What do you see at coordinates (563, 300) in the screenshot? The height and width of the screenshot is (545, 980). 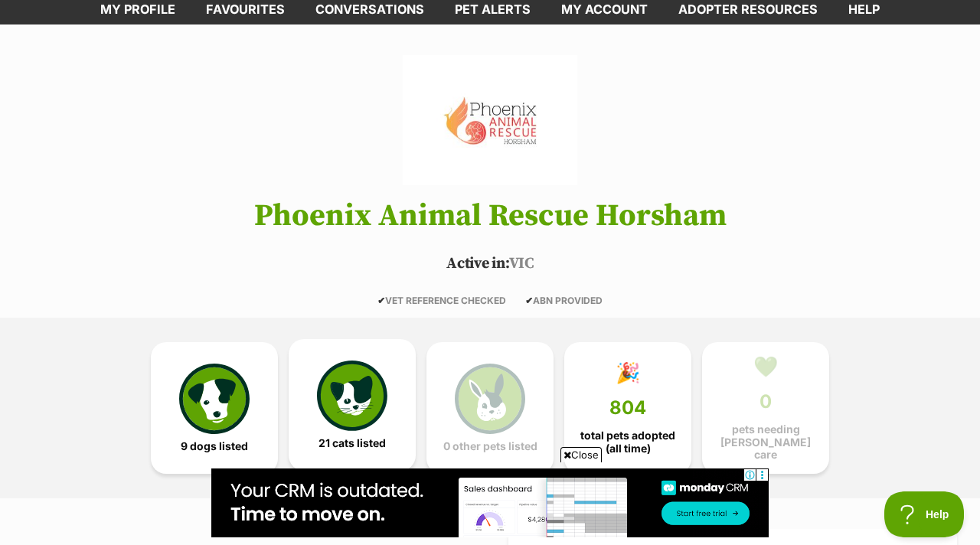 I see `span: ABN PROVIDED` at bounding box center [563, 300].